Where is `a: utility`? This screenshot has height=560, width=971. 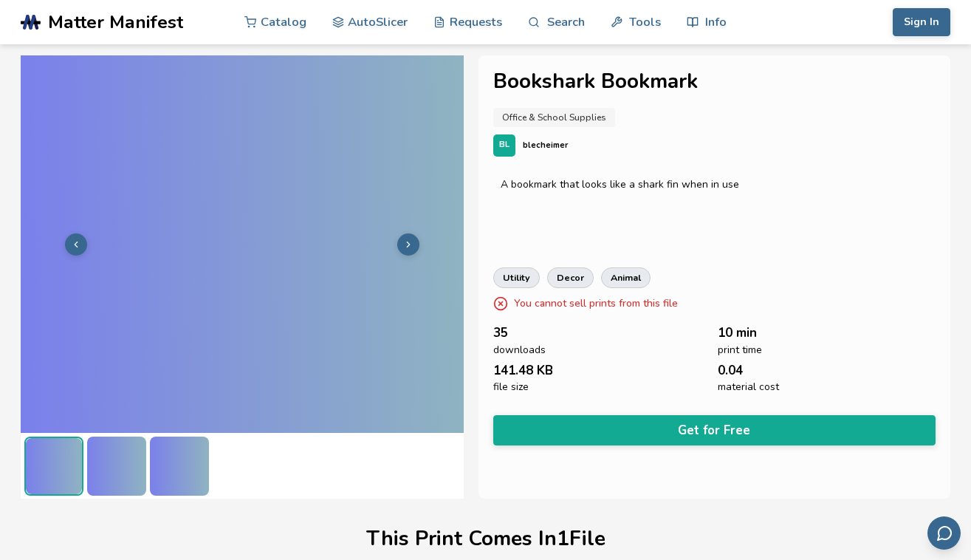 a: utility is located at coordinates (516, 278).